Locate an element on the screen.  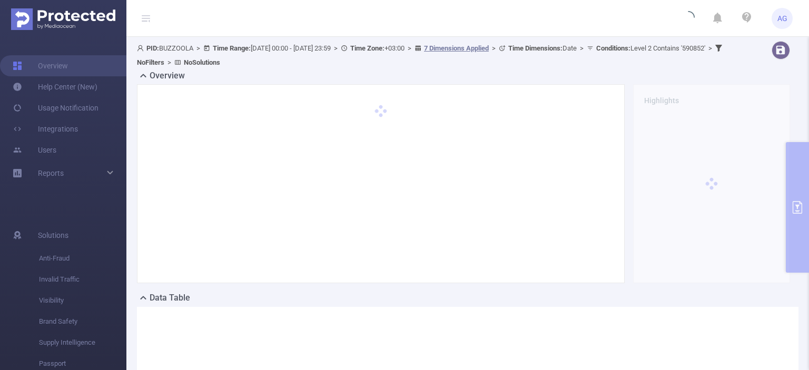
h2: Data Table is located at coordinates (170, 298).